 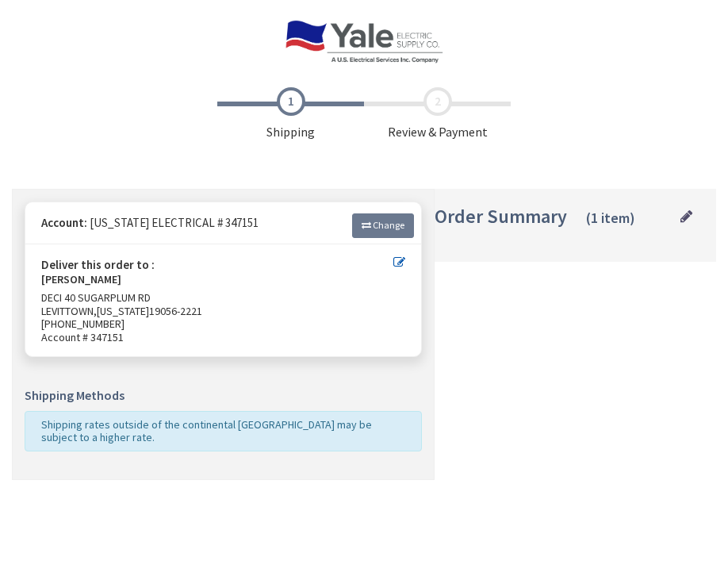 What do you see at coordinates (223, 337) in the screenshot?
I see `span: Account # 347151` at bounding box center [223, 337].